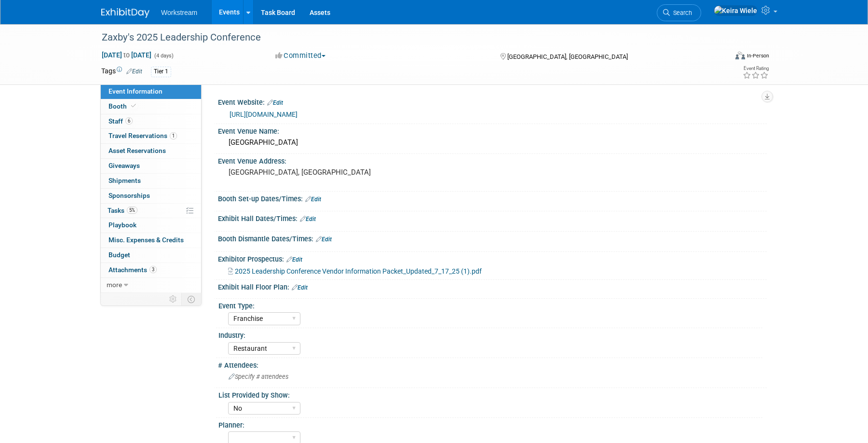  I want to click on div: Event Venue Name:, so click(492, 130).